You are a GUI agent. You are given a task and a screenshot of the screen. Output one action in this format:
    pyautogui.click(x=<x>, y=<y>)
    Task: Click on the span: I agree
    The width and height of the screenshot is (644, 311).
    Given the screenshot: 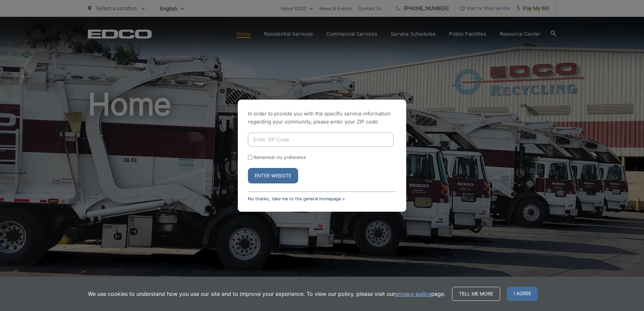 What is the action you would take?
    pyautogui.click(x=523, y=294)
    